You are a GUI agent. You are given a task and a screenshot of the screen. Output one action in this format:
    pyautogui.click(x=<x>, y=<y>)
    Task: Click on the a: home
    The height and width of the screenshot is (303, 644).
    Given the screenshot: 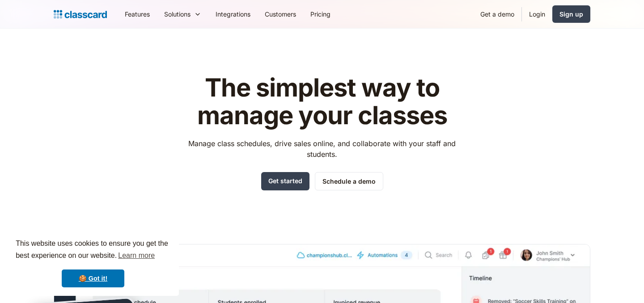 What is the action you would take?
    pyautogui.click(x=80, y=15)
    